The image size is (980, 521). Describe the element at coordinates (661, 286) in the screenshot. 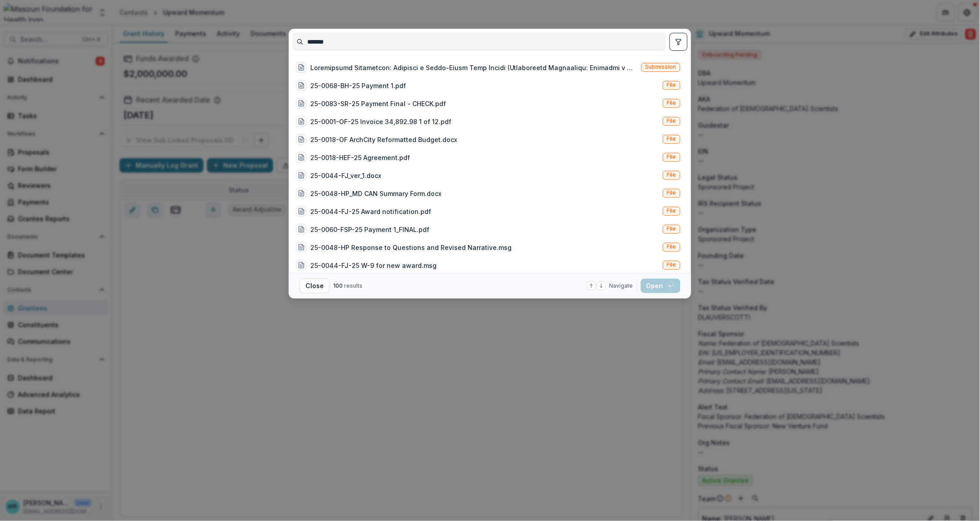

I see `button: Open` at that location.